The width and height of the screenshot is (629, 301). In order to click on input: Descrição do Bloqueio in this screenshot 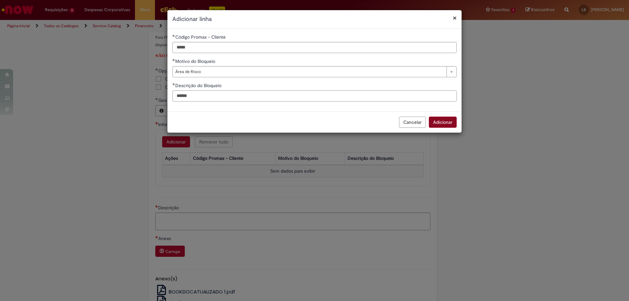, I will do `click(315, 96)`.